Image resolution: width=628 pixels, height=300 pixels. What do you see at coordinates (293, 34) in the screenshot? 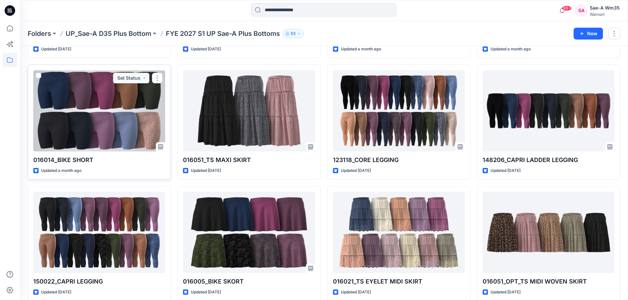
I see `button: 53` at bounding box center [293, 34].